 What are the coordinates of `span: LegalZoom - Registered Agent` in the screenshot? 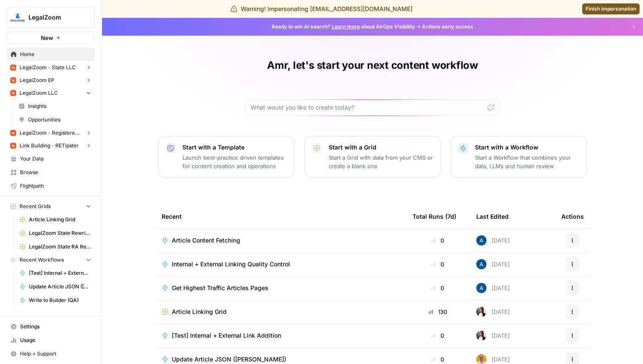 It's located at (50, 133).